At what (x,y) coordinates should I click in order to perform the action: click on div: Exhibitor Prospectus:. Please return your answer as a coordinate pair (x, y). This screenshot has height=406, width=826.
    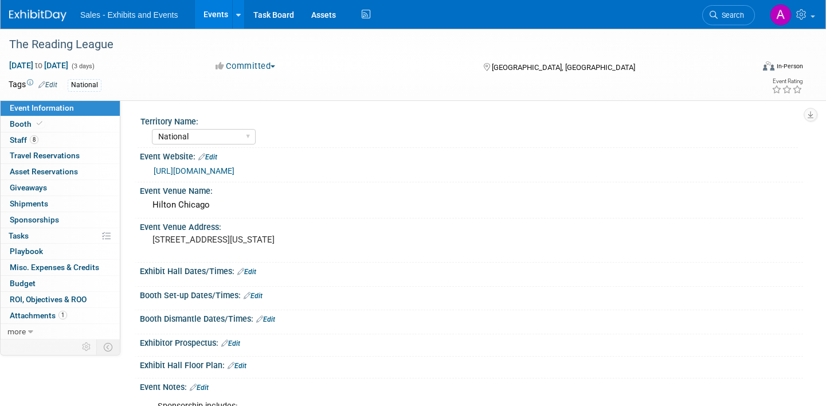
    Looking at the image, I should click on (471, 341).